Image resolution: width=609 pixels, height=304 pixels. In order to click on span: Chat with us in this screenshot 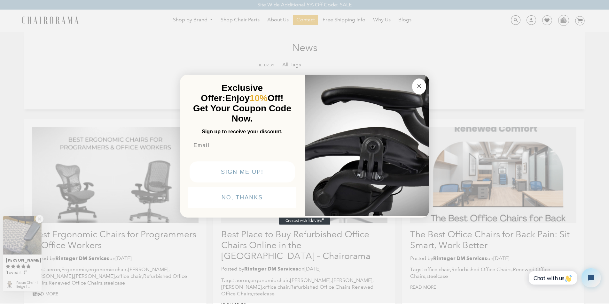, I will do `click(29, 15)`.